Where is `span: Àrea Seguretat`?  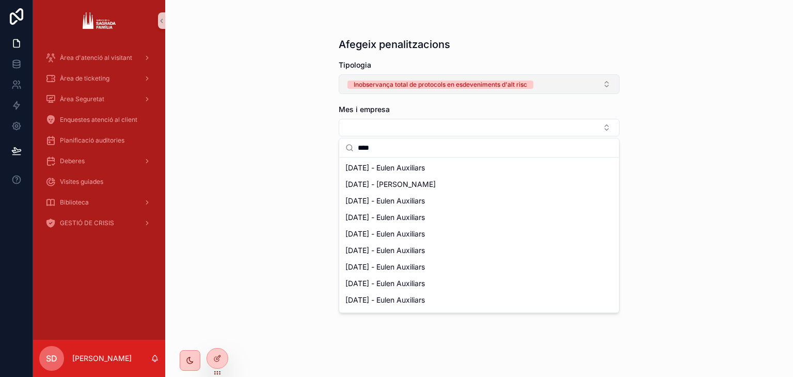 span: Àrea Seguretat is located at coordinates (82, 99).